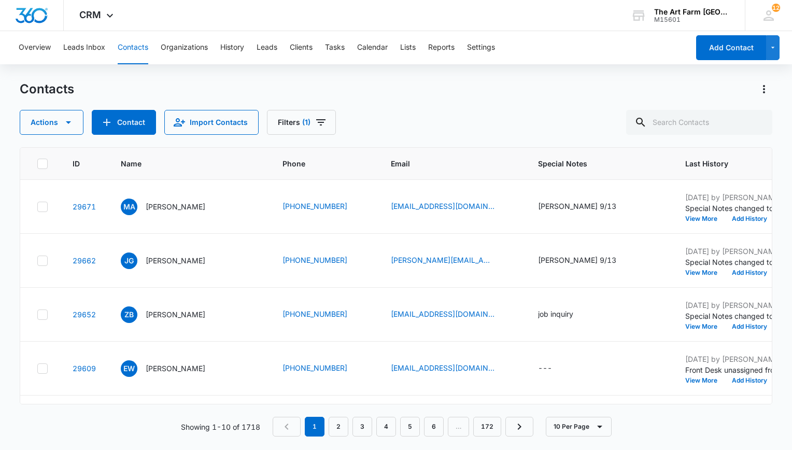  What do you see at coordinates (591, 163) in the screenshot?
I see `span: Special Notes` at bounding box center [591, 163].